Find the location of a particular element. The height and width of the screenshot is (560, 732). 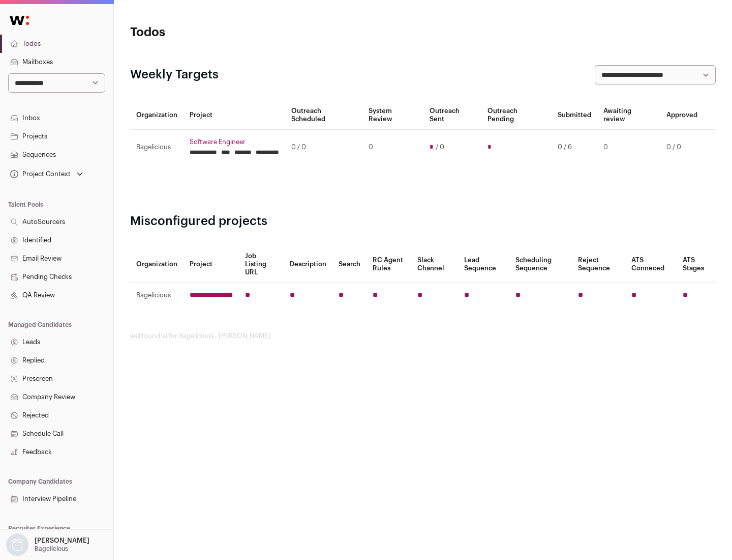

th: Slack Channel is located at coordinates (435, 264).